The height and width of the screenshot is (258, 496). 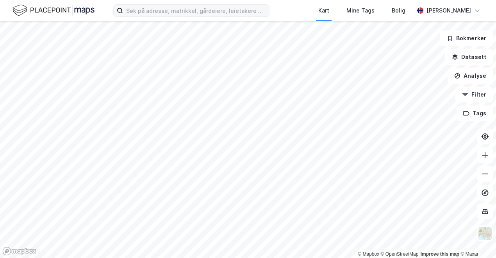 I want to click on a: OpenStreetMap, so click(x=399, y=254).